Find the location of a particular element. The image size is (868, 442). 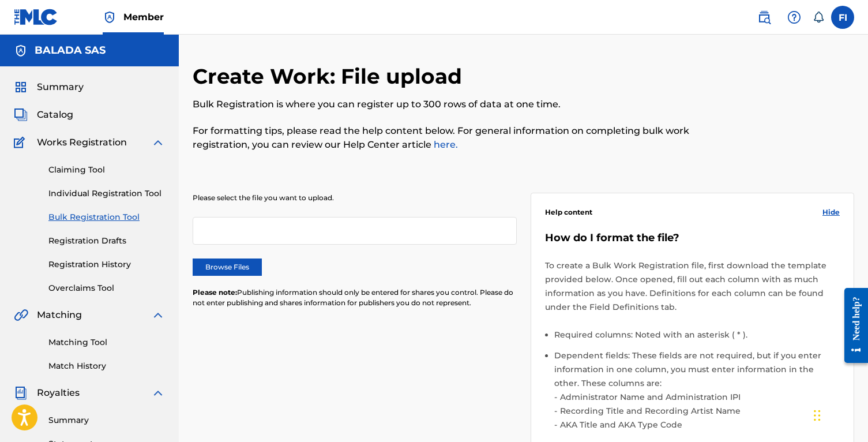

a: Overclaims Tool is located at coordinates (107, 287).